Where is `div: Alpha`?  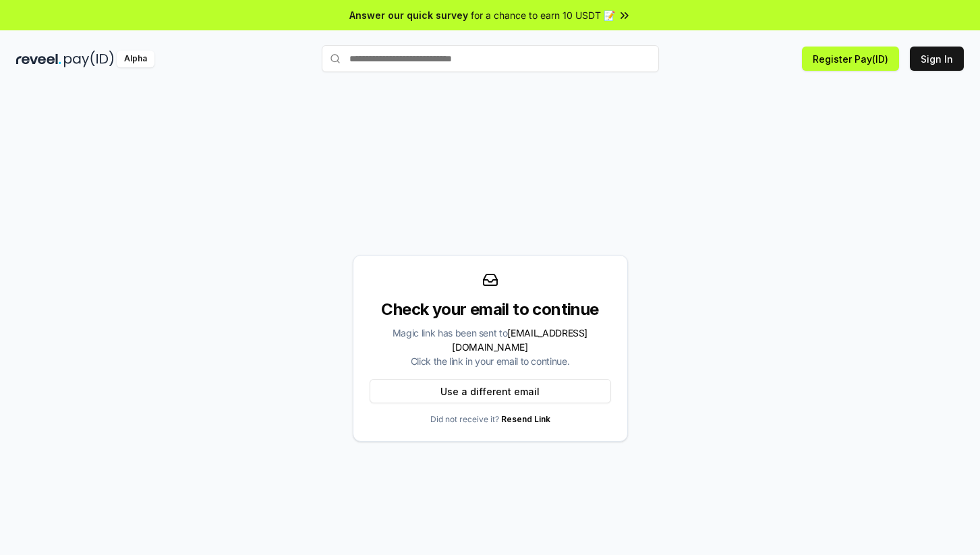 div: Alpha is located at coordinates (136, 59).